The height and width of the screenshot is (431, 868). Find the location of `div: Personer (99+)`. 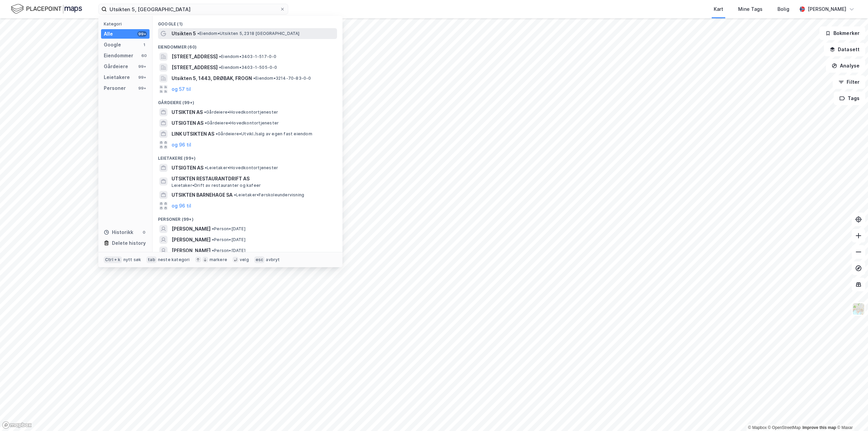

div: Personer (99+) is located at coordinates (248, 218).